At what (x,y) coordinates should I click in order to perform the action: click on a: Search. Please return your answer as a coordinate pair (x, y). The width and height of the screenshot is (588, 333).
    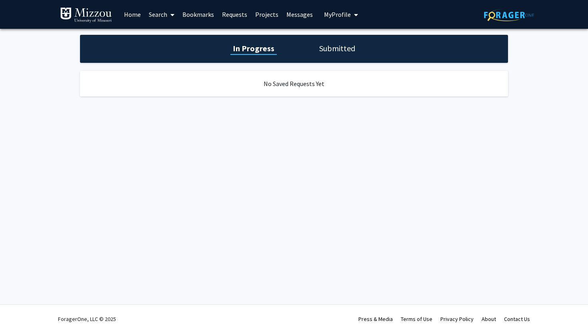
    Looking at the image, I should click on (162, 14).